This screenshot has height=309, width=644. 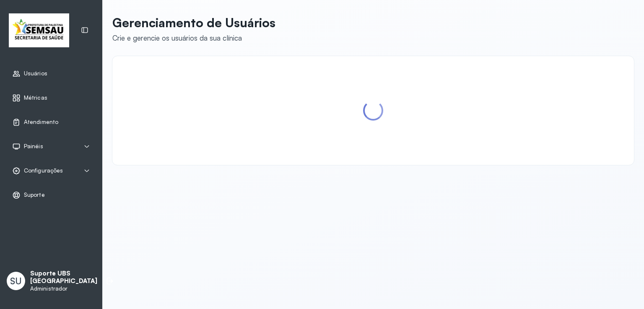 What do you see at coordinates (51, 74) in the screenshot?
I see `a: Usuários` at bounding box center [51, 74].